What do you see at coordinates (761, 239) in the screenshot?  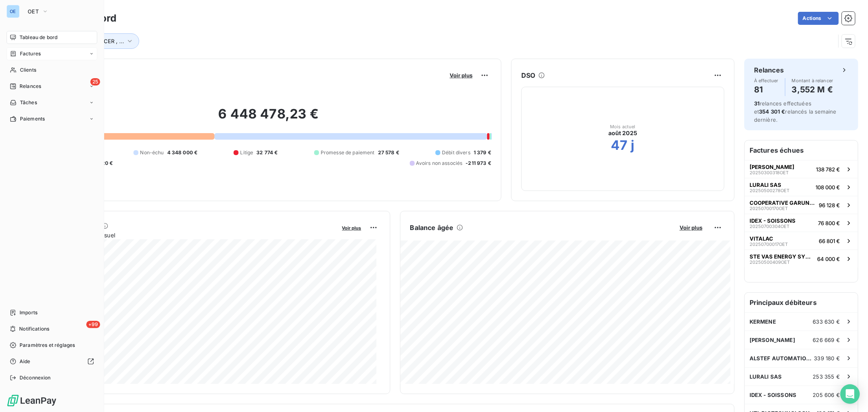 I see `span: VITALAC` at bounding box center [761, 239].